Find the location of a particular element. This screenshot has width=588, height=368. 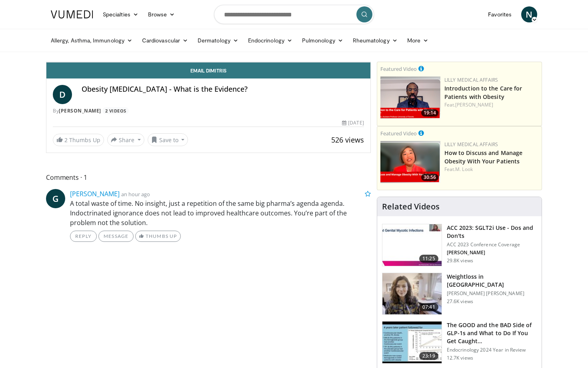

a: 23:19 The GOOD and the BAD Side of GLP-1s and What to Do If You Get Caught… Endocrinology 2024 Ye... is located at coordinates (459, 342).